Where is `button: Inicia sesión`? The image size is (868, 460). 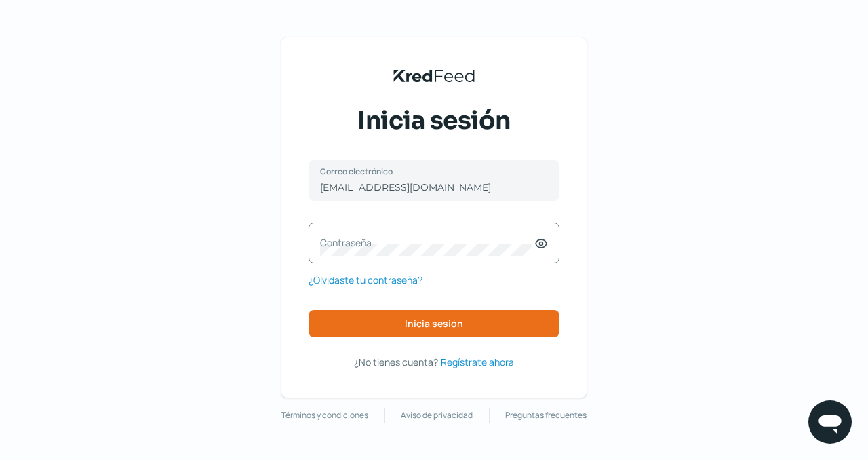 button: Inicia sesión is located at coordinates (434, 324).